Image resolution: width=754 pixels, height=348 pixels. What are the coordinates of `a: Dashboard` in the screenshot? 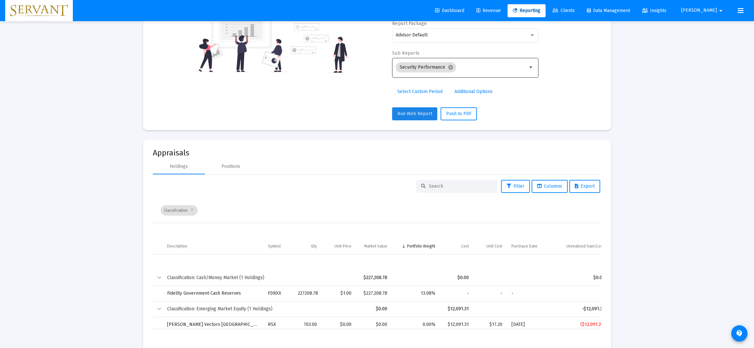 It's located at (450, 11).